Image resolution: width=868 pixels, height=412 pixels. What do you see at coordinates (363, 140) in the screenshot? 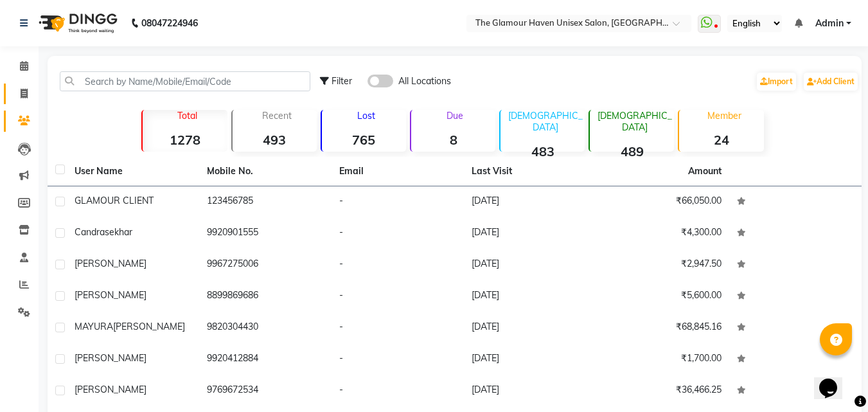
I see `strong: 765` at bounding box center [363, 140].